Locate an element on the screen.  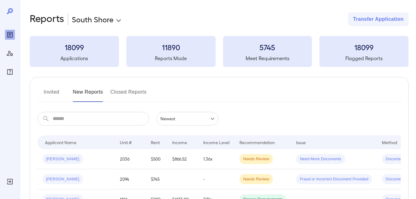
h5: Meet Requirements is located at coordinates (268, 58).